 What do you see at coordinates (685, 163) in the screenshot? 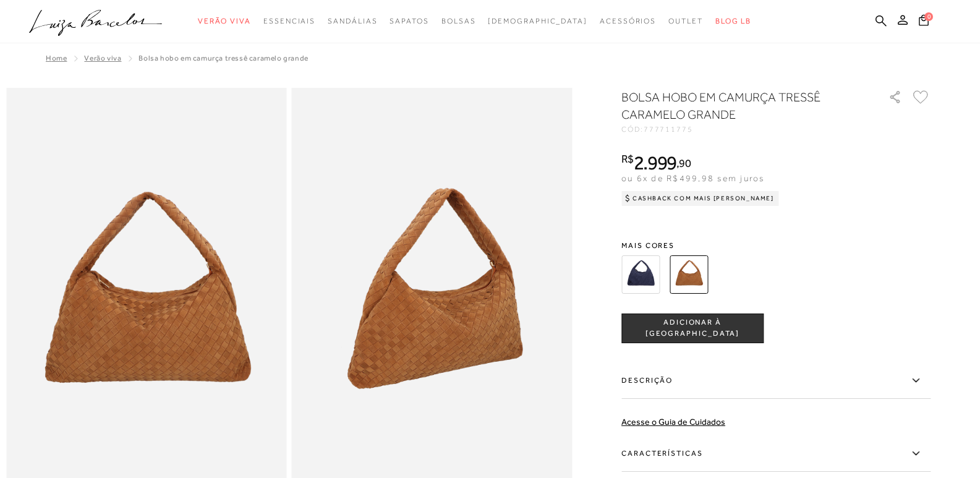
I see `span: 90` at bounding box center [685, 163].